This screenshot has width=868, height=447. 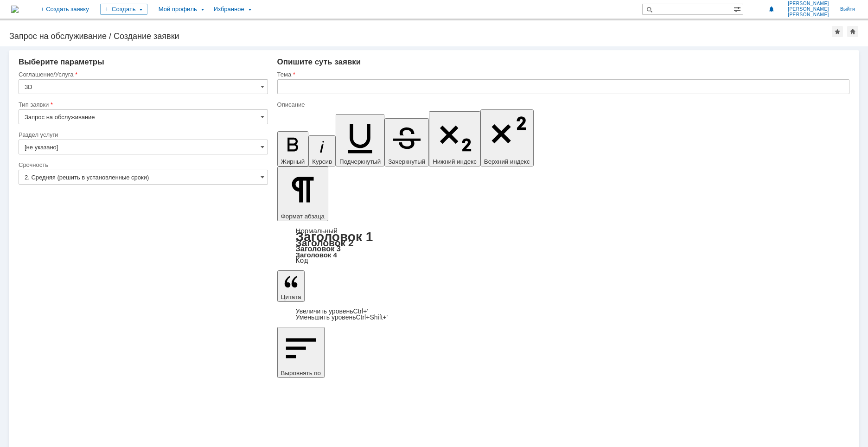 I want to click on div: Срочность, so click(x=142, y=165).